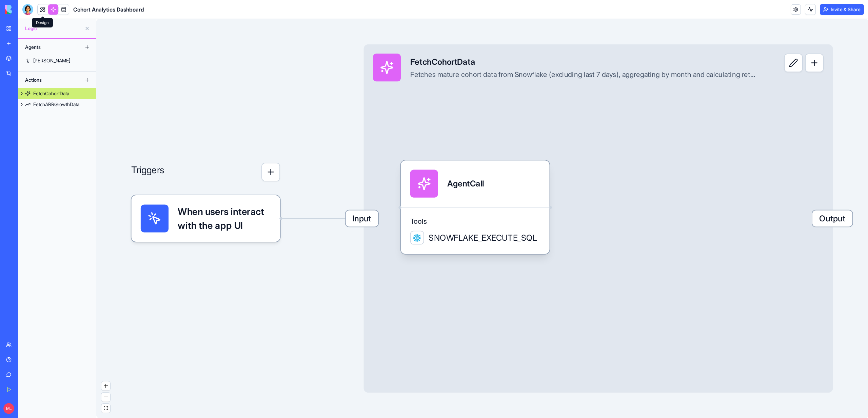 The height and width of the screenshot is (418, 868). Describe the element at coordinates (57, 104) in the screenshot. I see `a: FetchARRGrowthData` at that location.